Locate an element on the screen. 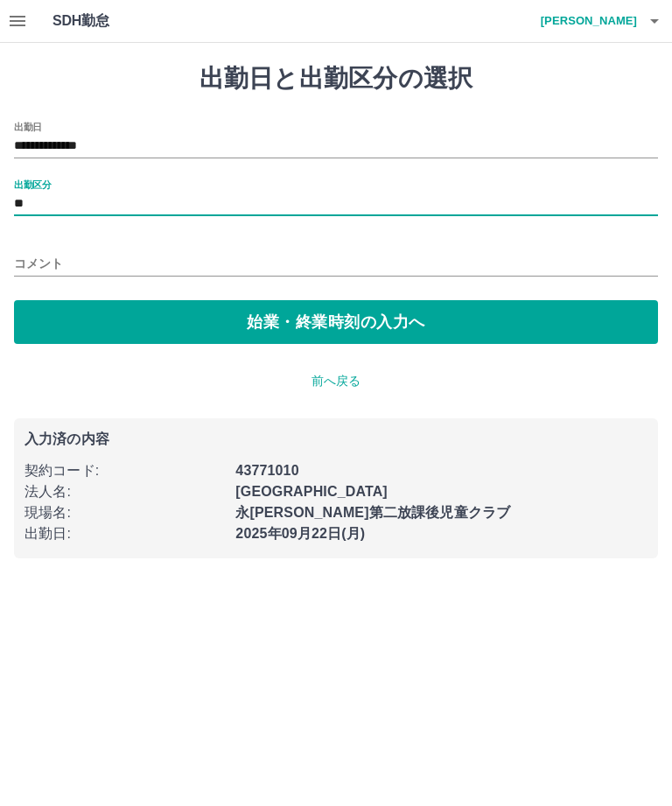 This screenshot has width=672, height=806. p: 現場名 : is located at coordinates (125, 513).